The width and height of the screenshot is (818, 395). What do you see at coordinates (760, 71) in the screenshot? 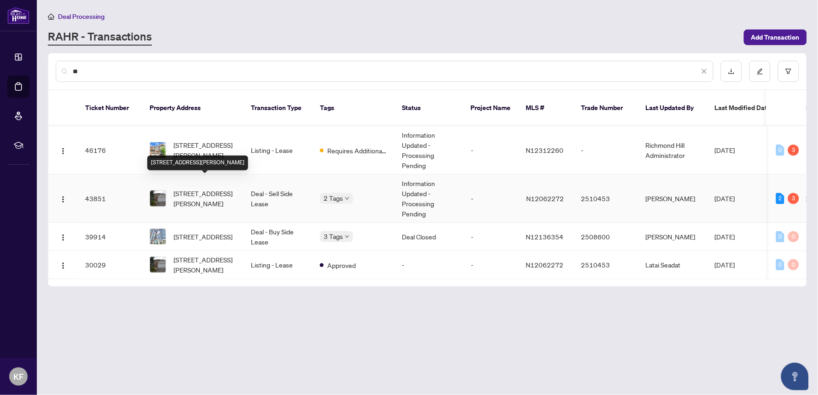
I see `button: edit` at bounding box center [760, 71].